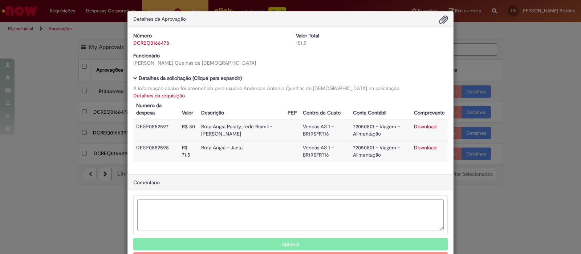 This screenshot has width=581, height=254. I want to click on a: DCREQ0166478, so click(151, 43).